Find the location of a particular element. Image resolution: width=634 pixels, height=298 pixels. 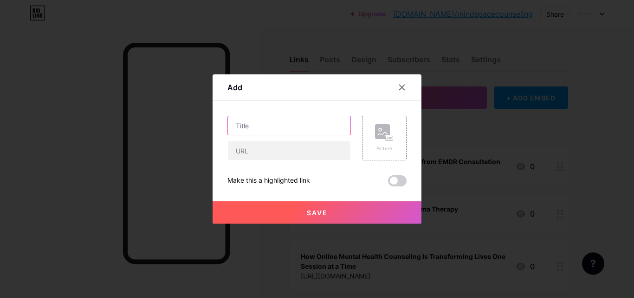

input: Title is located at coordinates (289, 125).